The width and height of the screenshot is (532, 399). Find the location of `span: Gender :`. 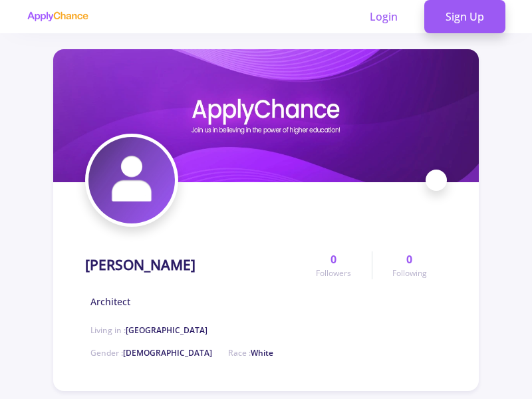

span: Gender : is located at coordinates (151, 352).